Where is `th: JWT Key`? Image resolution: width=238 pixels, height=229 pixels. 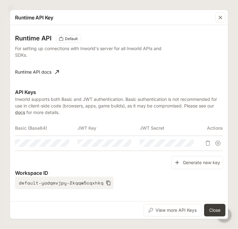
th: JWT Key is located at coordinates (108, 128).